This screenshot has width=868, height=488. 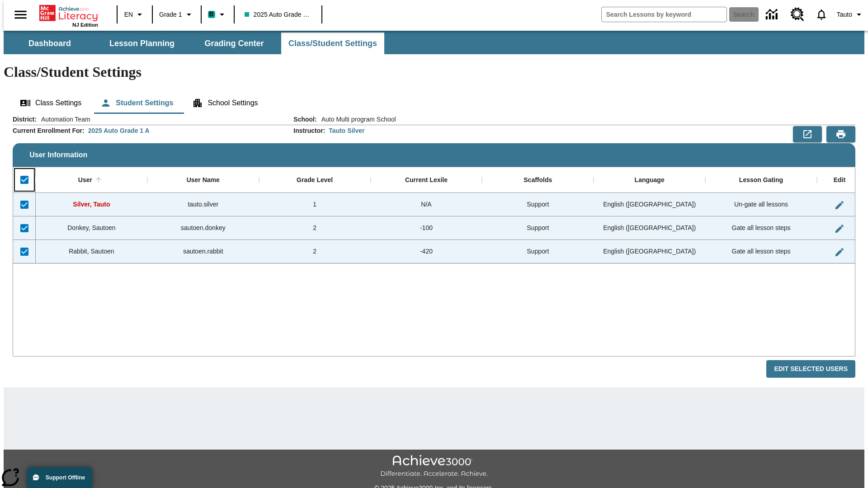 What do you see at coordinates (119, 131) in the screenshot?
I see `div: 2025 Auto Grade 1 A` at bounding box center [119, 131].